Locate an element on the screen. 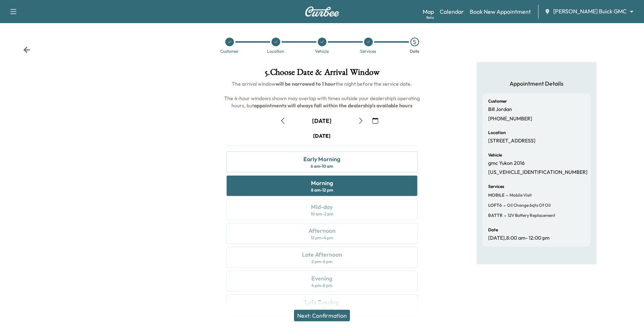 This screenshot has width=644, height=330. span: Mobile Visit is located at coordinates (520, 195).